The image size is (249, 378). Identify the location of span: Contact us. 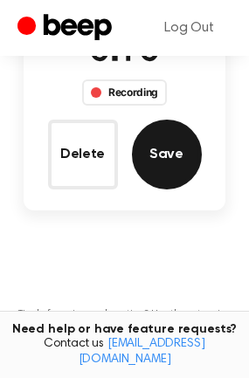
(124, 352).